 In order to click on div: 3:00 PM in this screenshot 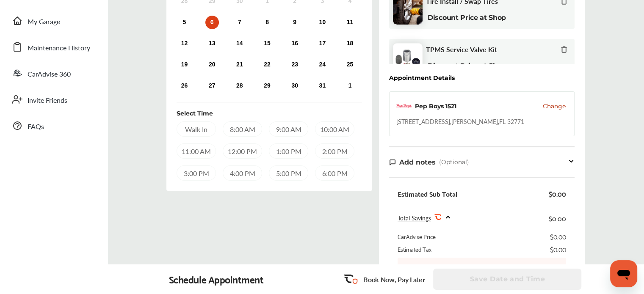, I will do `click(196, 173)`.